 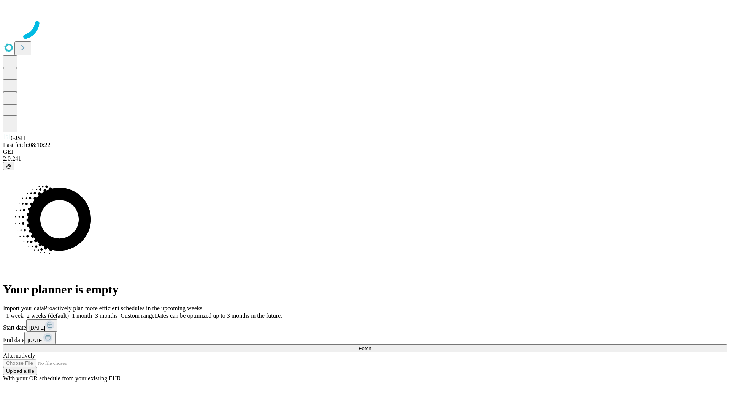 I want to click on div: GEI, so click(x=365, y=152).